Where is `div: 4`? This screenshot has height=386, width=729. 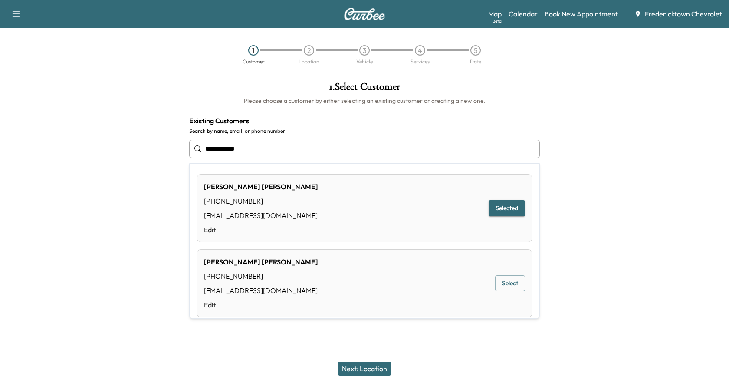 div: 4 is located at coordinates (420, 50).